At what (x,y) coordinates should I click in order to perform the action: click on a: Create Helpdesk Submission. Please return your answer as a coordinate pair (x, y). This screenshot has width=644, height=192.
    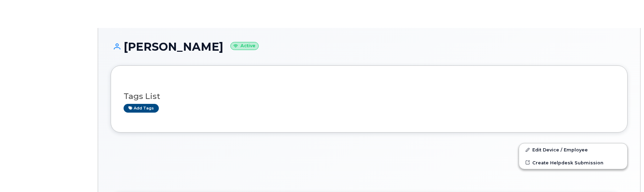
    Looking at the image, I should click on (573, 163).